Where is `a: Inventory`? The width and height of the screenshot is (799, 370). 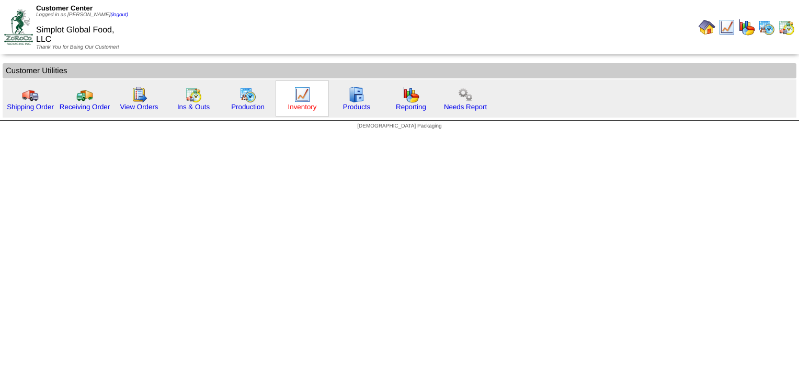 a: Inventory is located at coordinates (302, 107).